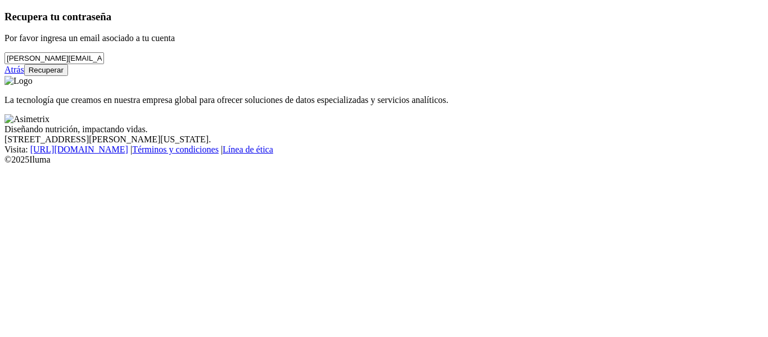 Image resolution: width=768 pixels, height=337 pixels. What do you see at coordinates (19, 81) in the screenshot?
I see `img: Logo` at bounding box center [19, 81].